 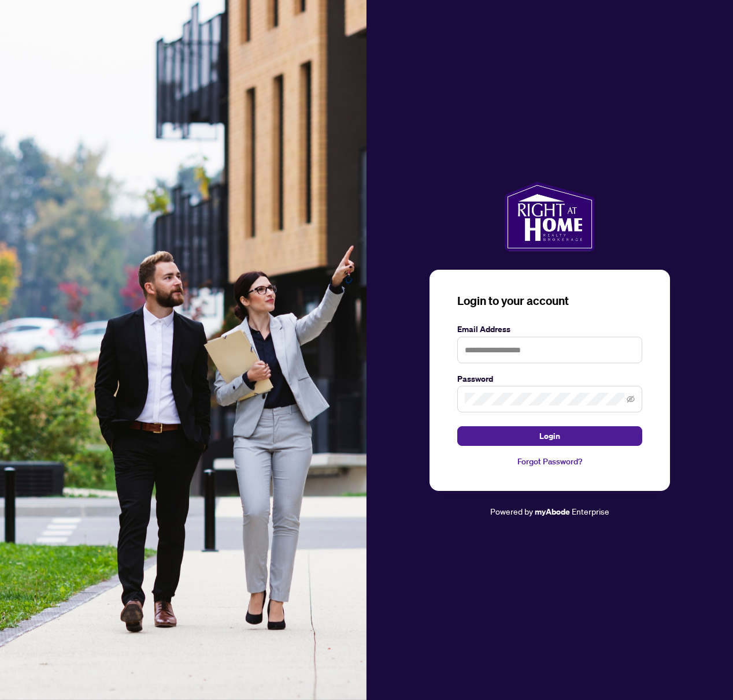 What do you see at coordinates (550, 462) in the screenshot?
I see `a: Forgot Password?` at bounding box center [550, 462].